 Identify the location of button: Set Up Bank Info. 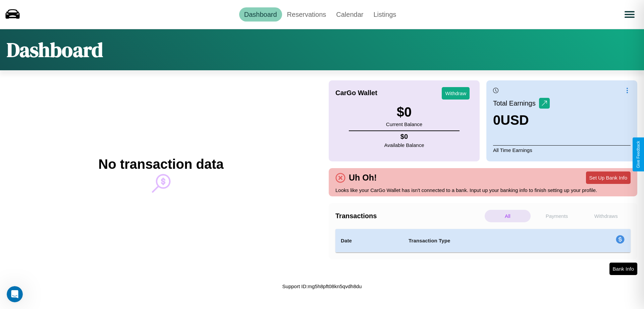
(608, 177).